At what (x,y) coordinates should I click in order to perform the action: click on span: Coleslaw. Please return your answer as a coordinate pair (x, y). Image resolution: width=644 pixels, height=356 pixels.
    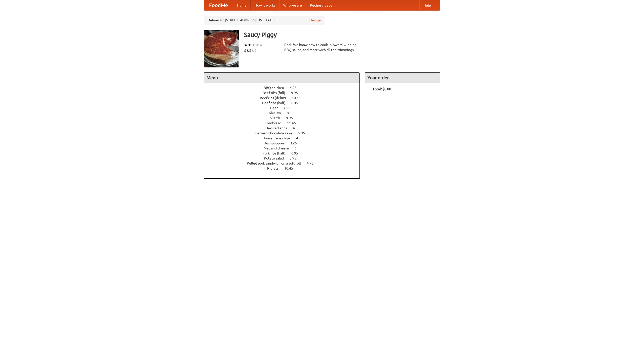
    Looking at the image, I should click on (276, 113).